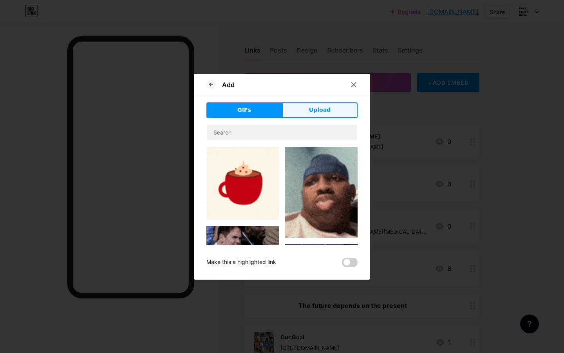 The image size is (564, 353). Describe the element at coordinates (241, 262) in the screenshot. I see `div: Make this a highlighted link` at that location.